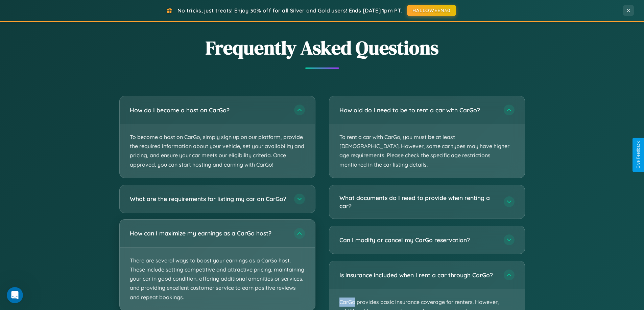 The height and width of the screenshot is (310, 644). Describe the element at coordinates (638, 155) in the screenshot. I see `div: Give Feedback` at that location.